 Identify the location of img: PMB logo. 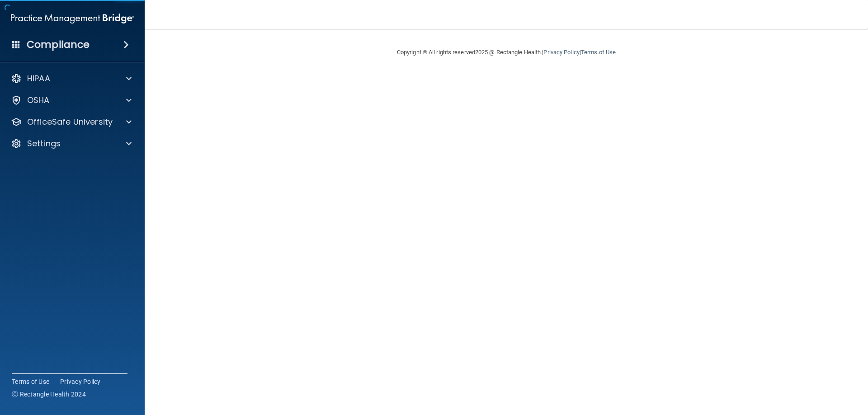
(72, 19).